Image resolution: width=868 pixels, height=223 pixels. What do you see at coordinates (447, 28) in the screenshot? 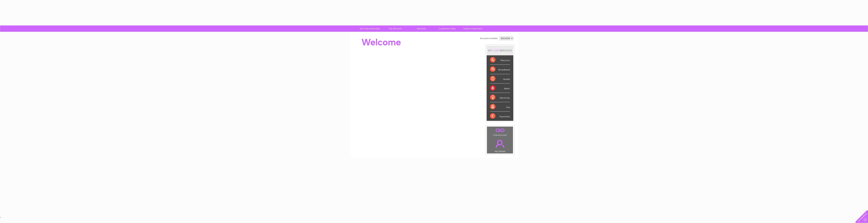
I see `a: Customer Help` at bounding box center [447, 28].